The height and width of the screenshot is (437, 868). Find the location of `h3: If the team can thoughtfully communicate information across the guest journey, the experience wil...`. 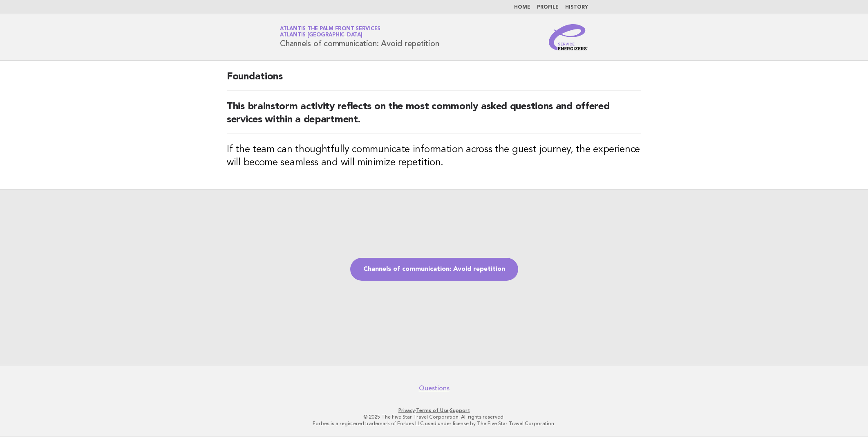

h3: If the team can thoughtfully communicate information across the guest journey, the experience wil... is located at coordinates (434, 156).